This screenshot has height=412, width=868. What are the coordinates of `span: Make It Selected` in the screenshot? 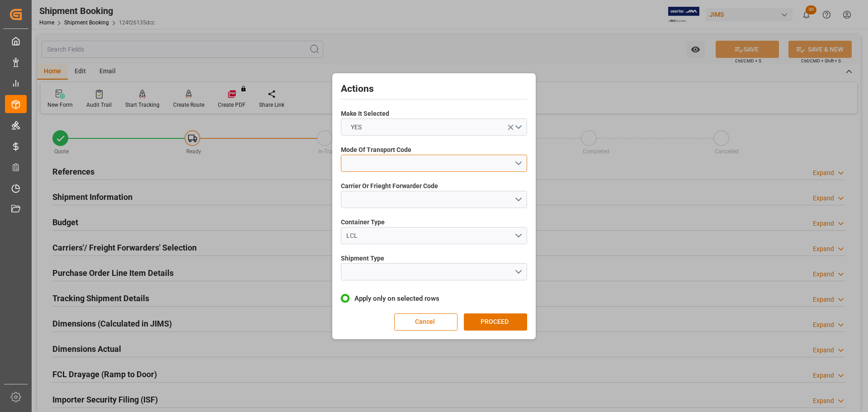 It's located at (365, 113).